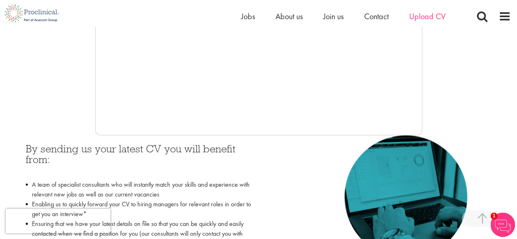  Describe the element at coordinates (248, 16) in the screenshot. I see `span: Jobs` at that location.